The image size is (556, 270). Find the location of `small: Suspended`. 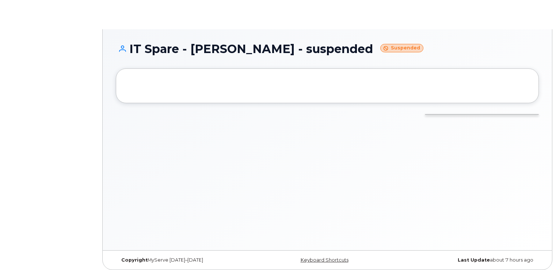

small: Suspended is located at coordinates (402, 48).